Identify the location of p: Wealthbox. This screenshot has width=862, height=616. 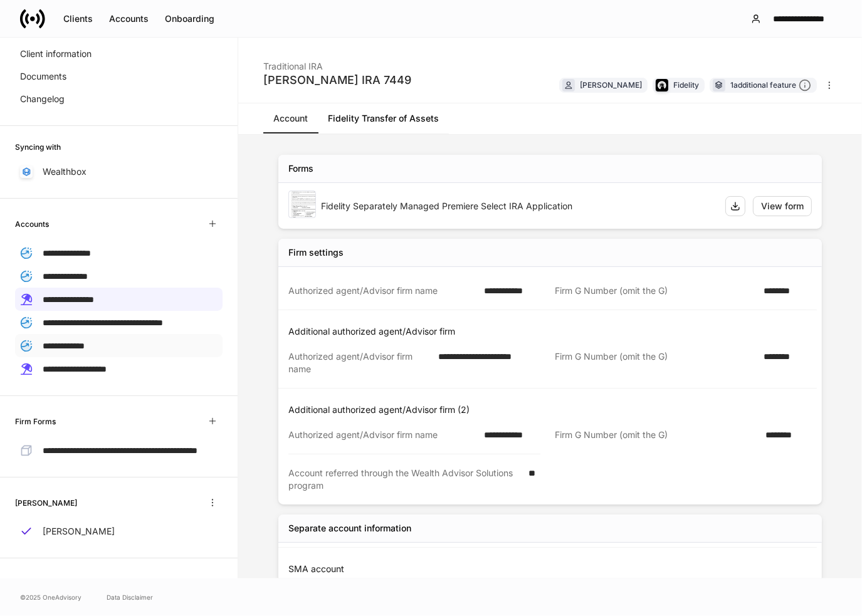
(65, 172).